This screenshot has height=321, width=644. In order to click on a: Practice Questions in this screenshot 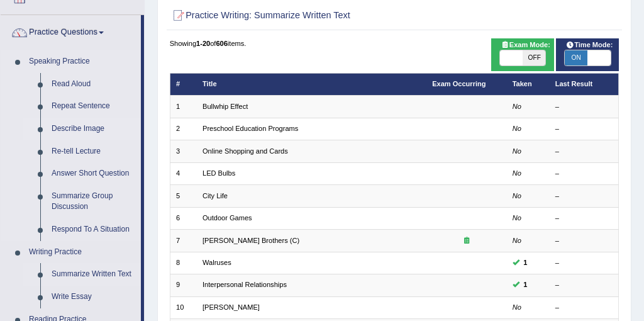, I will do `click(71, 31)`.